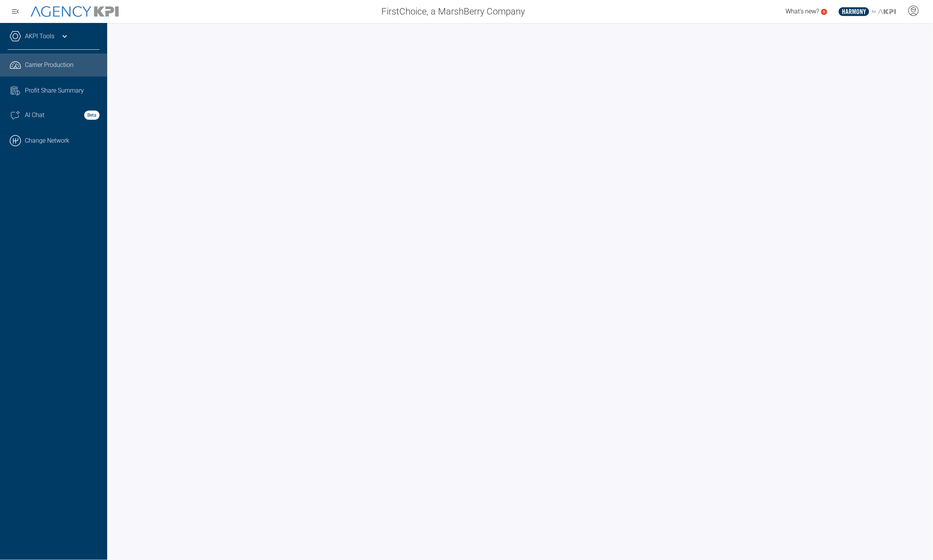 The width and height of the screenshot is (933, 560). I want to click on span: What's new?, so click(803, 11).